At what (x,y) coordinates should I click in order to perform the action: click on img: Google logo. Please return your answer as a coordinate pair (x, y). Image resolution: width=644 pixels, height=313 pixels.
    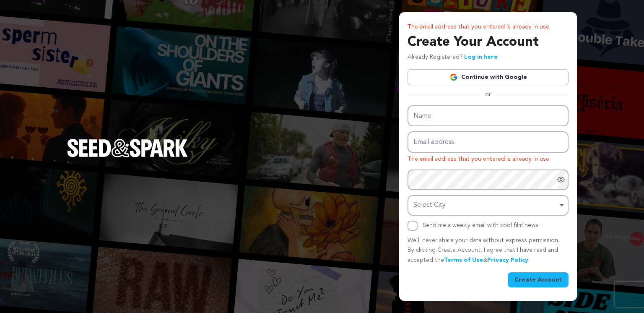
    Looking at the image, I should click on (454, 77).